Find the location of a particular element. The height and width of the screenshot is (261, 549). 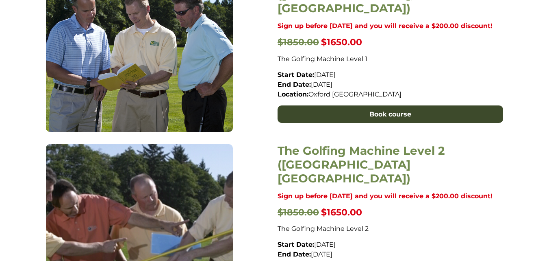

p: The Golfing Machine Level 1 is located at coordinates (390, 59).